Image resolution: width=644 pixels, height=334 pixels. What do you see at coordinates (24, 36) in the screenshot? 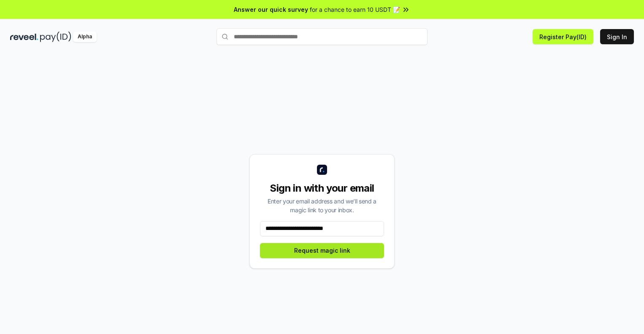
I see `img: reveel_dark` at bounding box center [24, 36].